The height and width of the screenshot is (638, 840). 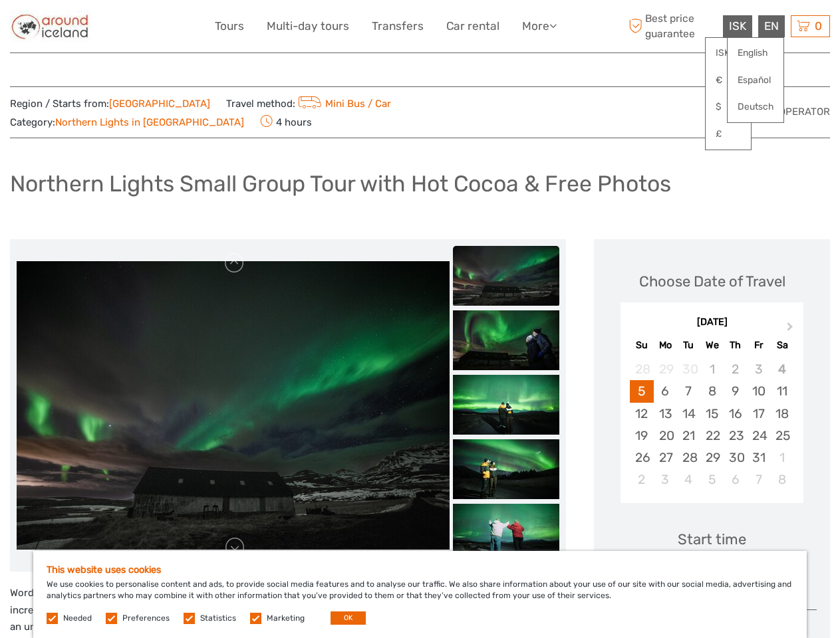 I want to click on img: 086c1708e4614c6ab864fee645773794_slider_thumbnail.jpeg, so click(x=506, y=469).